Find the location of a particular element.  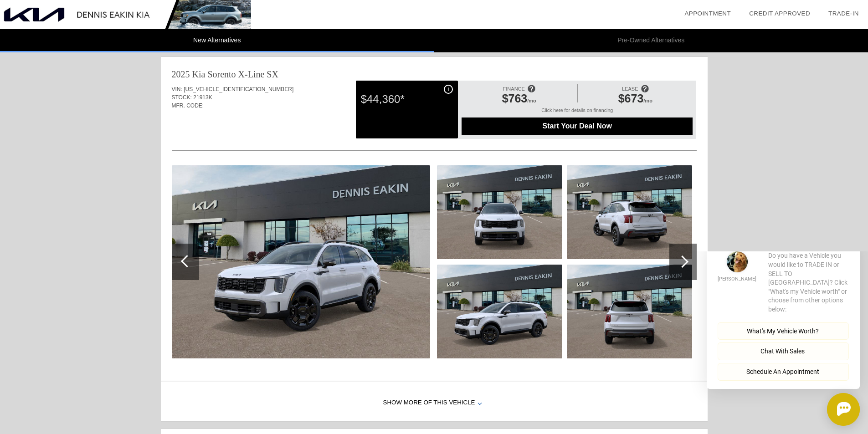

a: Trade-In is located at coordinates (844, 13).